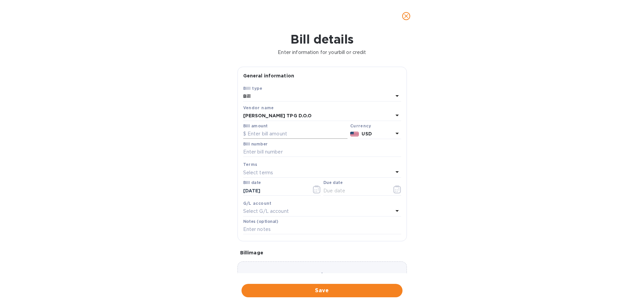 The image size is (644, 308). I want to click on input: Enter notes, so click(322, 230).